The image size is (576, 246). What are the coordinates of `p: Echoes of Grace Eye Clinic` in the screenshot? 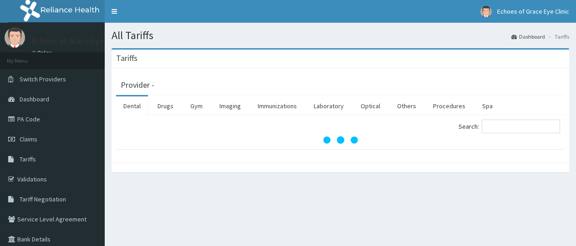 It's located at (78, 41).